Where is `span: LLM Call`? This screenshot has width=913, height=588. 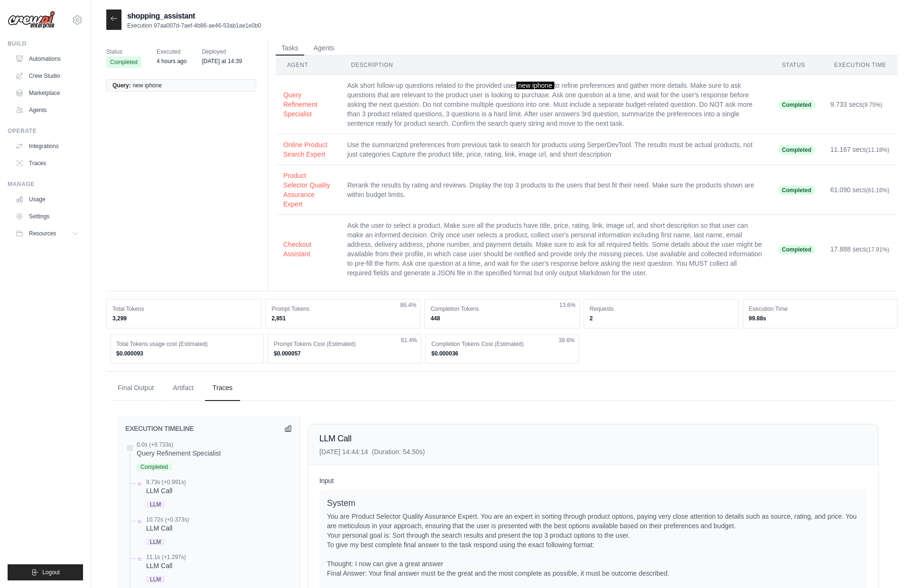 span: LLM Call is located at coordinates (334, 438).